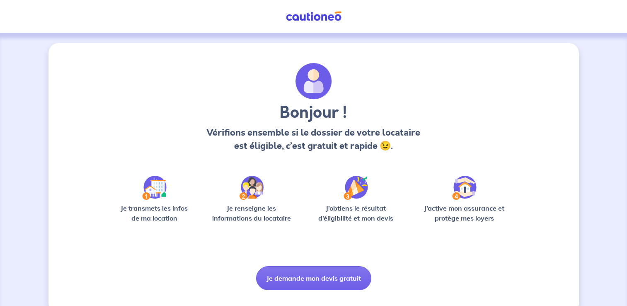  I want to click on img: /static/f3e743aab9439237c3e2196e4328bba9/Step-3.svg, so click(356, 188).